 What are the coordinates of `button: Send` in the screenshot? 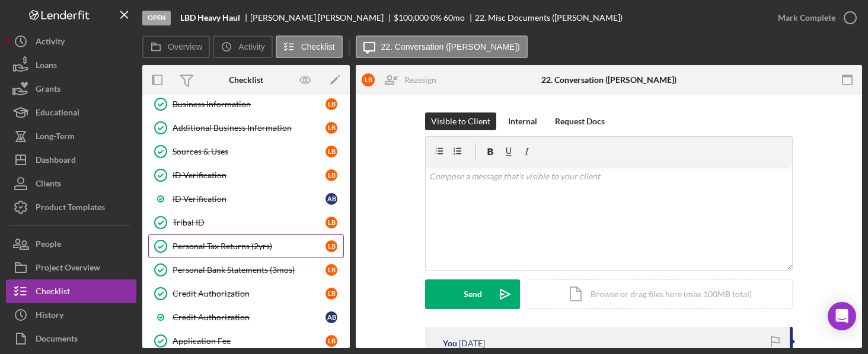 It's located at (472, 294).